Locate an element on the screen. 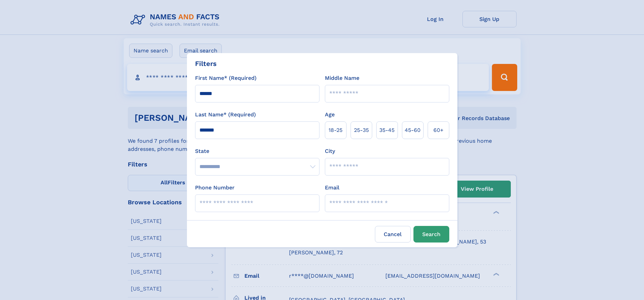 The height and width of the screenshot is (300, 644). div: Filters is located at coordinates (206, 64).